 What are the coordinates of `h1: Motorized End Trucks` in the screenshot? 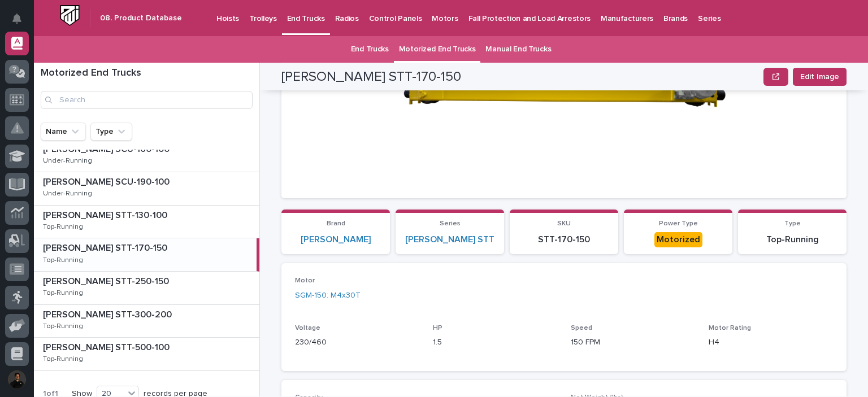 It's located at (146, 73).